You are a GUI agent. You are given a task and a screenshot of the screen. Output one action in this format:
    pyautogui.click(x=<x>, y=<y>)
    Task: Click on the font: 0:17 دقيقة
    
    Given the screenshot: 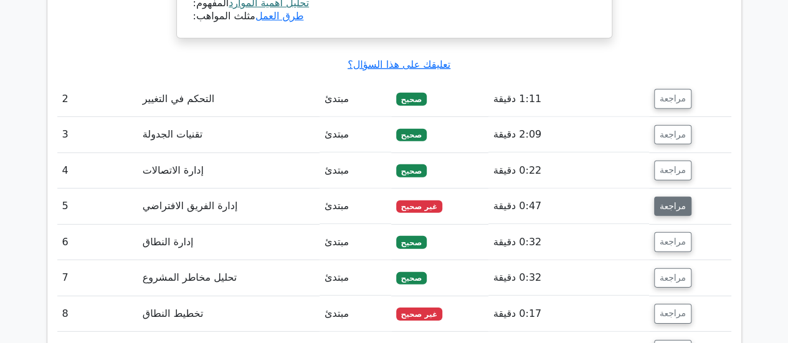 What is the action you would take?
    pyautogui.click(x=517, y=313)
    